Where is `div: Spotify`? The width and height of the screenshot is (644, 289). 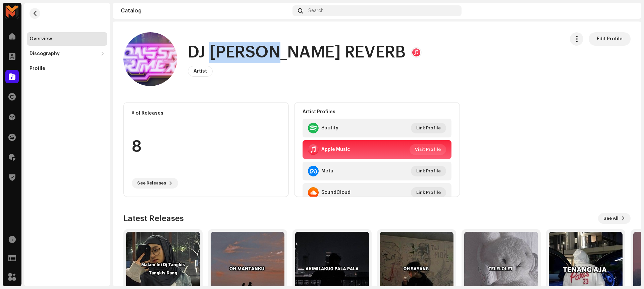 div: Spotify is located at coordinates (330, 128).